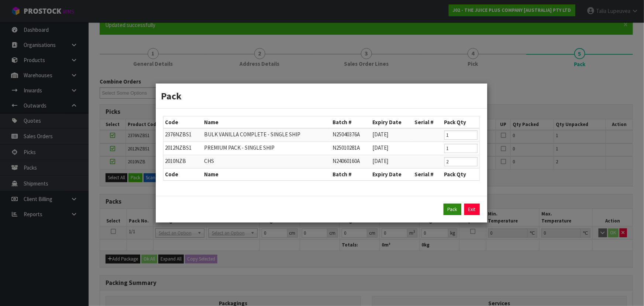 The image size is (644, 306). Describe the element at coordinates (452, 209) in the screenshot. I see `button: Pack` at that location.